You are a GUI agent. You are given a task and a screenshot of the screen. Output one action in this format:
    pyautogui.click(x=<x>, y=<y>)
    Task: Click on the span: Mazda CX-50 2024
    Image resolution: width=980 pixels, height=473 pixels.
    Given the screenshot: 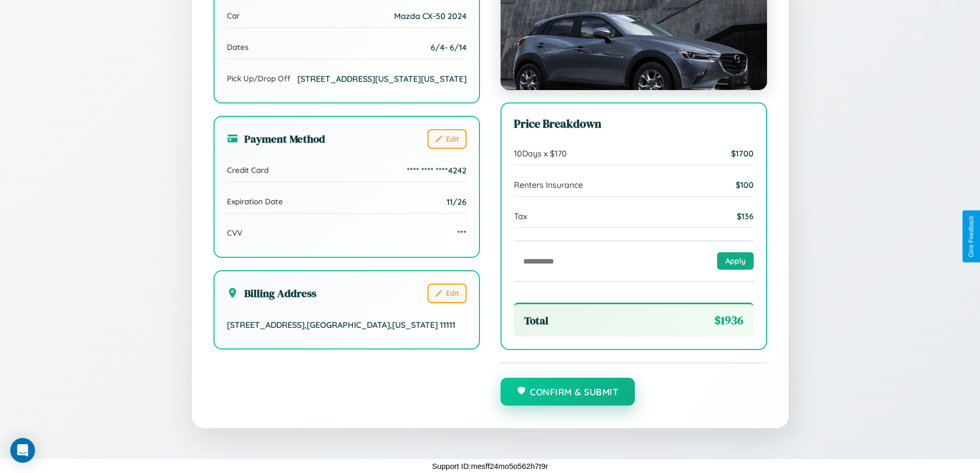 What is the action you would take?
    pyautogui.click(x=430, y=16)
    